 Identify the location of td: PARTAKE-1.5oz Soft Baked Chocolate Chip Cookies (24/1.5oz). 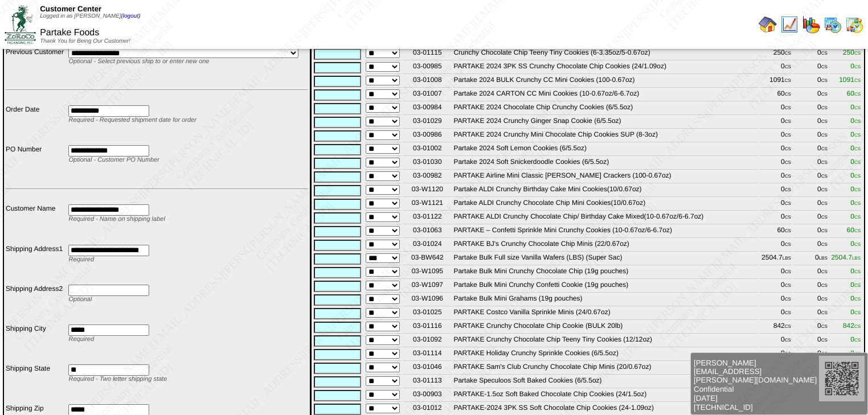
(606, 396).